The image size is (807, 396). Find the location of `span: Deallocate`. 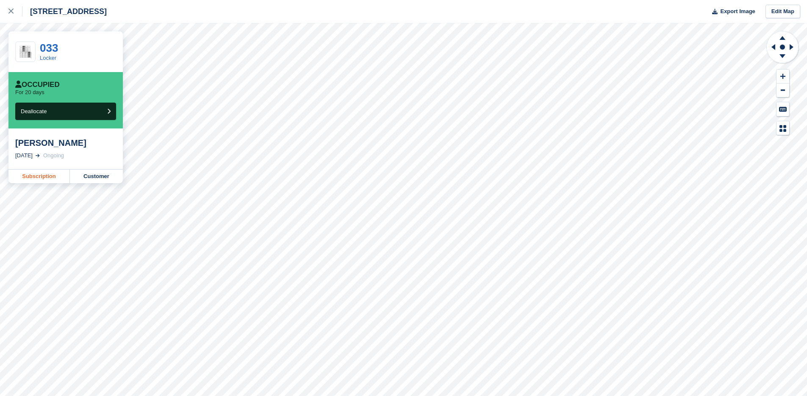

span: Deallocate is located at coordinates (33, 111).